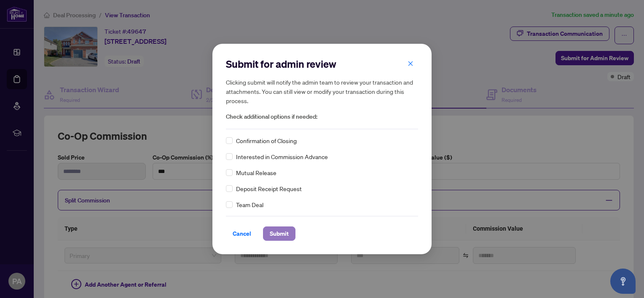 This screenshot has height=298, width=644. What do you see at coordinates (279, 234) in the screenshot?
I see `button: Submit` at bounding box center [279, 234].